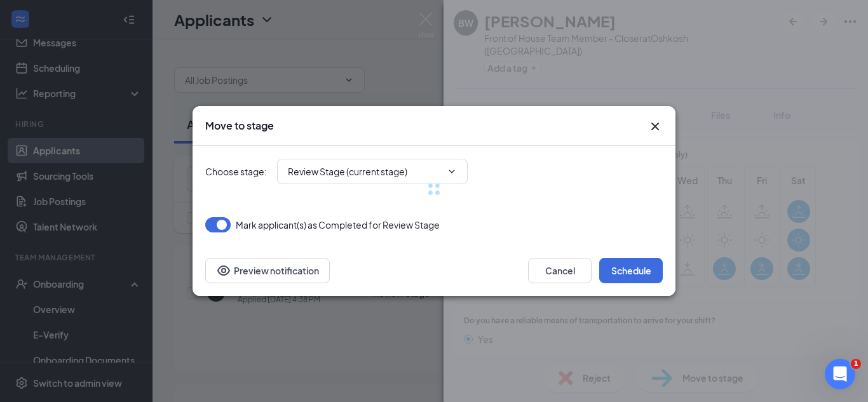 Image resolution: width=868 pixels, height=402 pixels. I want to click on svg: Eye, so click(223, 271).